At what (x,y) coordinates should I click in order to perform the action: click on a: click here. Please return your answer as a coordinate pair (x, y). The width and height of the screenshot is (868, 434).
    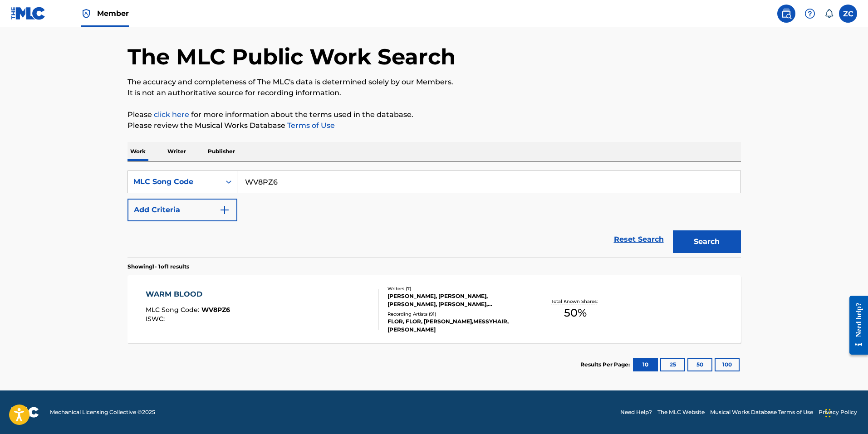
    Looking at the image, I should click on (172, 115).